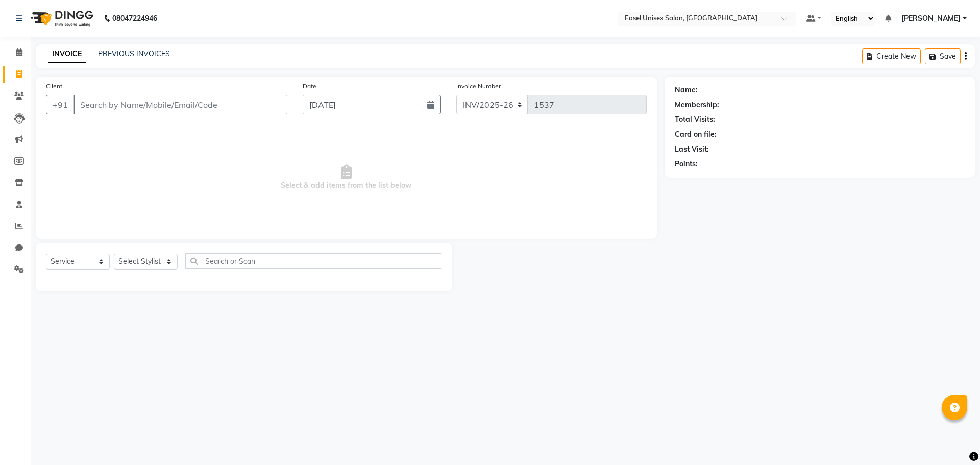  I want to click on span: Select & add items from the list below, so click(346, 178).